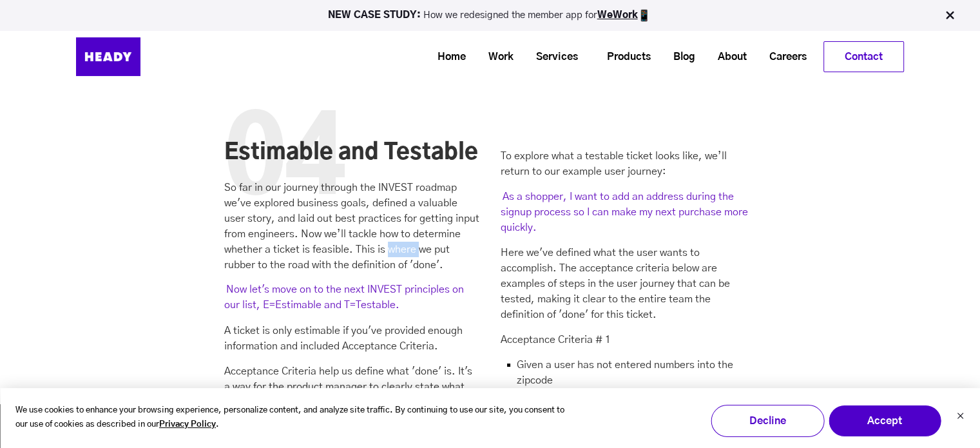 The width and height of the screenshot is (980, 448). I want to click on a: Careers, so click(783, 57).